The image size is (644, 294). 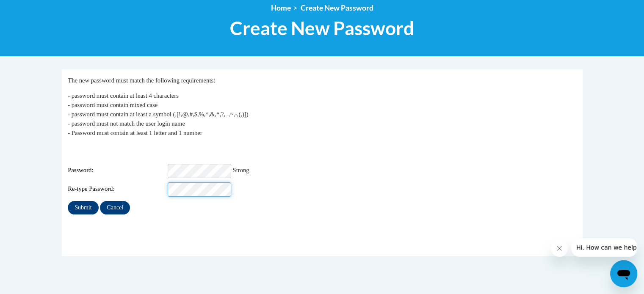 I want to click on input: Cancel, so click(x=115, y=208).